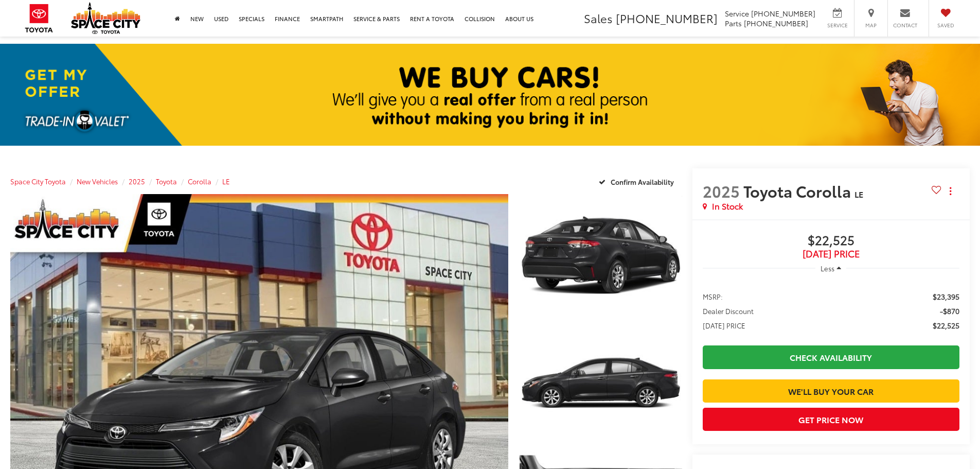 Image resolution: width=980 pixels, height=469 pixels. Describe the element at coordinates (728, 311) in the screenshot. I see `span: Dealer Discount` at that location.